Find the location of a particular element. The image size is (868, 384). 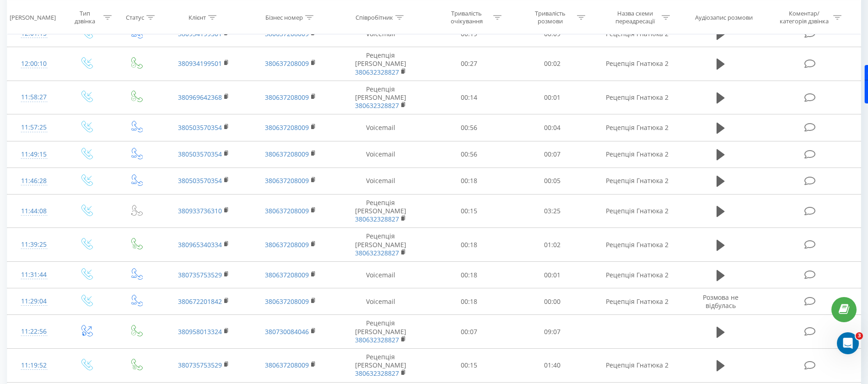

div: 11:39:25 is located at coordinates (34, 245).